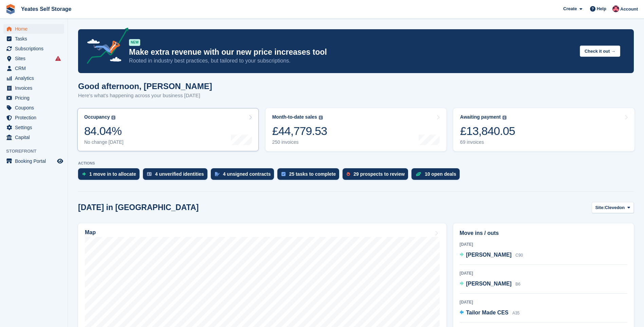 The width and height of the screenshot is (644, 327). I want to click on span: Capital, so click(35, 137).